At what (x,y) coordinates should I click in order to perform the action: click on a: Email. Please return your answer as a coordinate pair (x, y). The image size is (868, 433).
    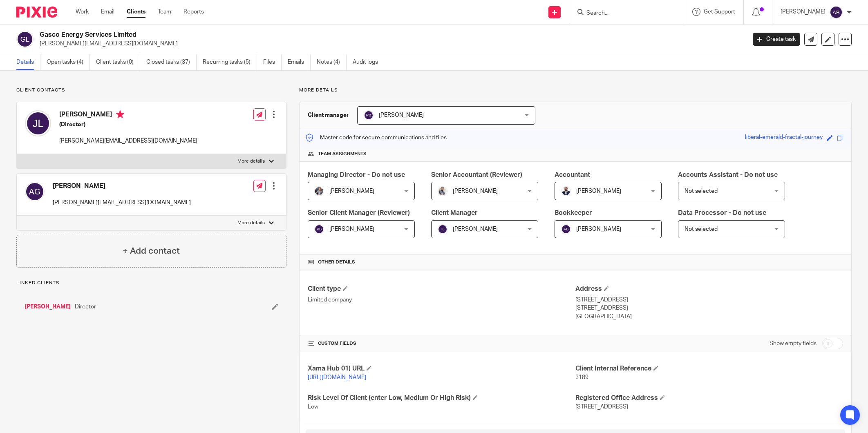
    Looking at the image, I should click on (107, 12).